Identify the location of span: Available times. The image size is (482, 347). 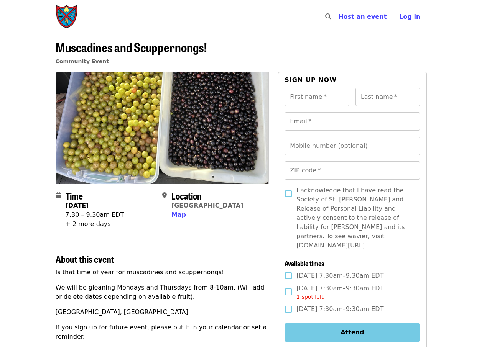
(304, 263).